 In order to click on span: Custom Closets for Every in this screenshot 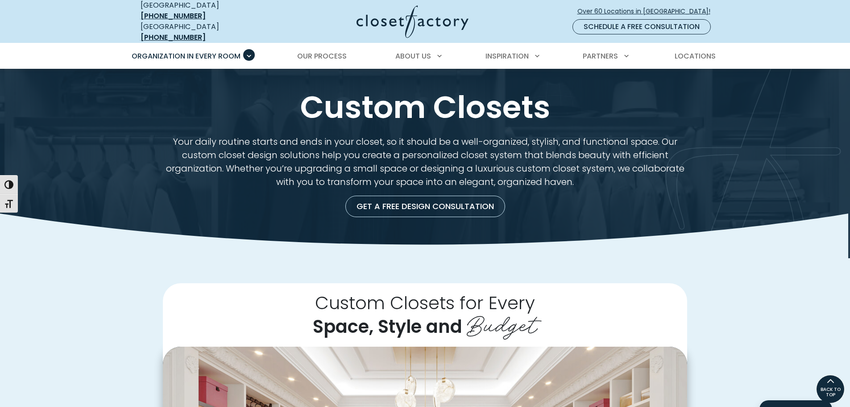, I will do `click(425, 303)`.